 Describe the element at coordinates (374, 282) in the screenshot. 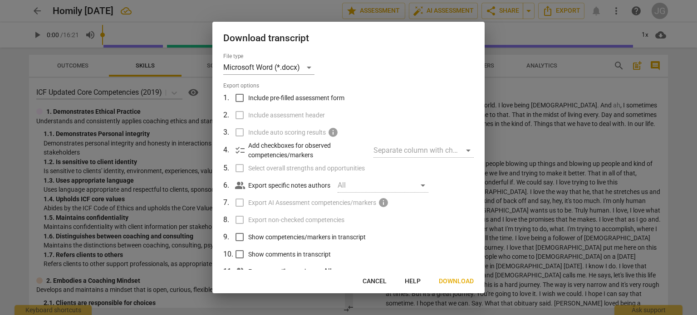

I see `button: Cancel` at that location.